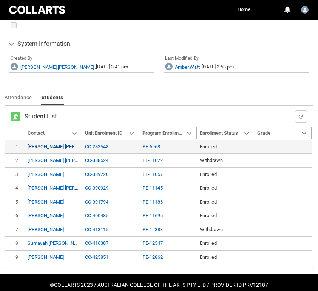  Describe the element at coordinates (53, 98) in the screenshot. I see `a: Students` at that location.